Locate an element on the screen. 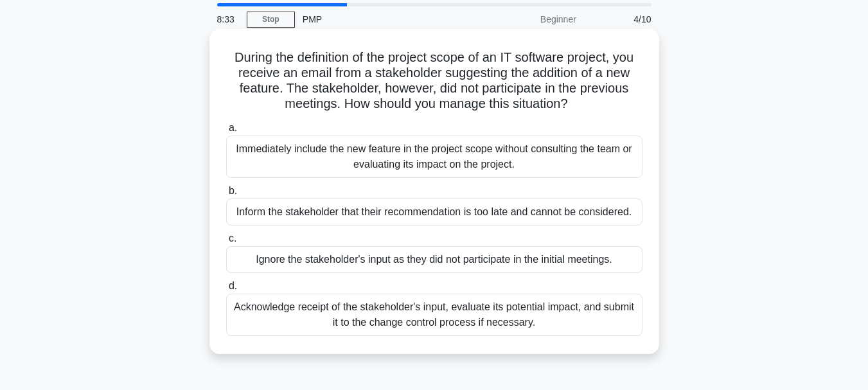 The width and height of the screenshot is (868, 390). div: Acknowledge receipt of the stakeholder's input, evaluate its potential impact, and submit it to t... is located at coordinates (434, 315).